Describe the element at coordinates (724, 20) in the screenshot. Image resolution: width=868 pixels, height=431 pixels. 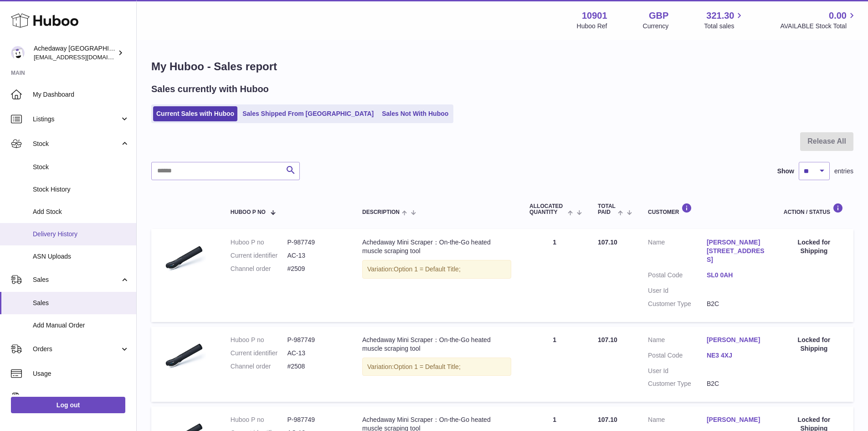
I see `a: 321.30 Total sales` at that location.